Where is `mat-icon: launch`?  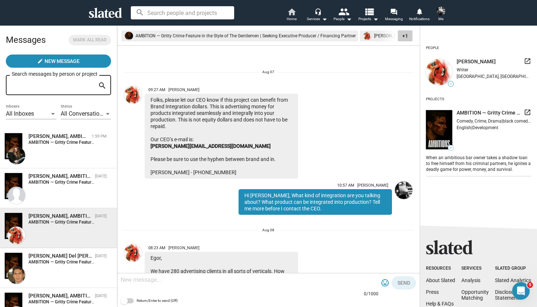 mat-icon: launch is located at coordinates (528, 112).